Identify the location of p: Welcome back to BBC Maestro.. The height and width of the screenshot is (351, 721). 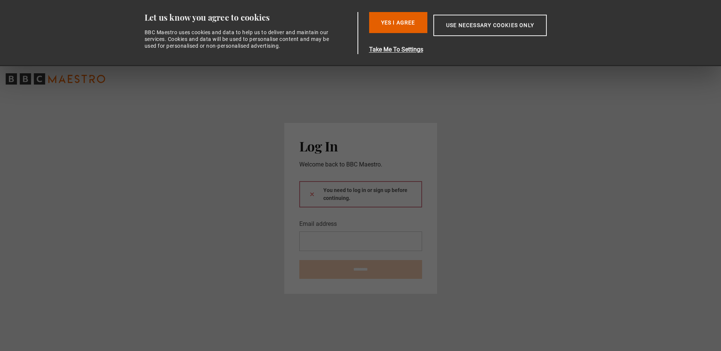
(361, 164).